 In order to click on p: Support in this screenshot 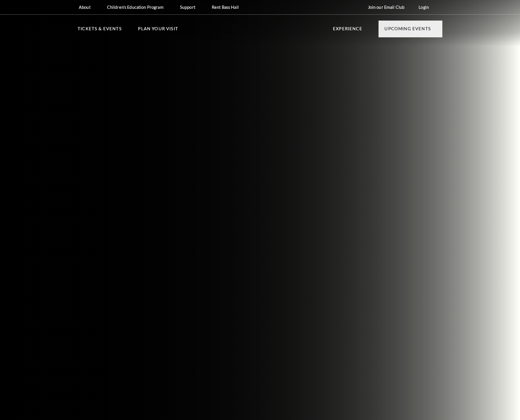, I will do `click(188, 7)`.